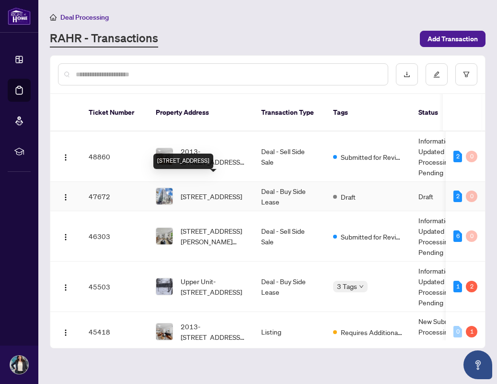 The image size is (497, 384). Describe the element at coordinates (115, 236) in the screenshot. I see `td: 46303` at that location.